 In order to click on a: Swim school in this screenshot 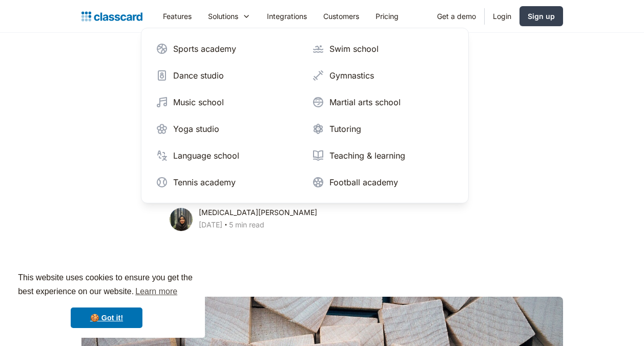, I will do `click(383, 49)`.